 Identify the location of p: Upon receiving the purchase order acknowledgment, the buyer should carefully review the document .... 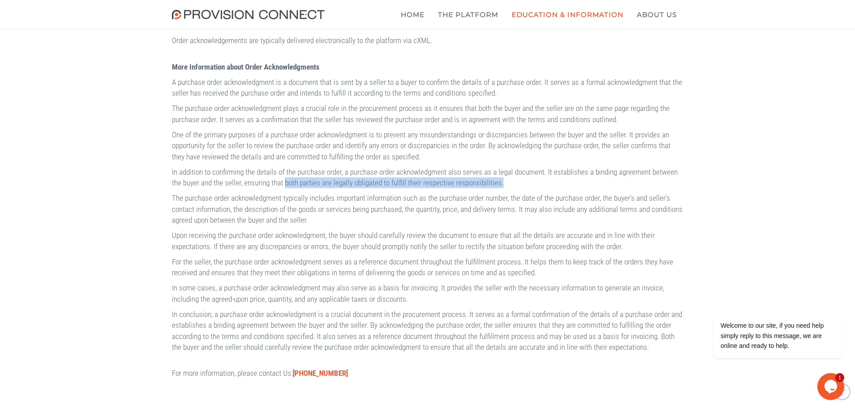
(428, 240).